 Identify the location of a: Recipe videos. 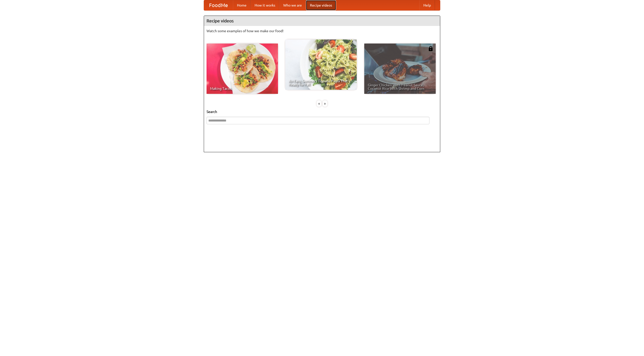
(321, 5).